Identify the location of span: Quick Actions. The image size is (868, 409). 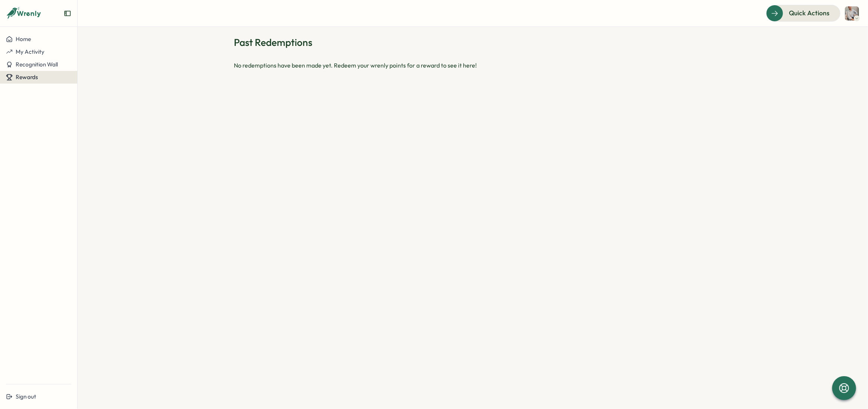
(810, 13).